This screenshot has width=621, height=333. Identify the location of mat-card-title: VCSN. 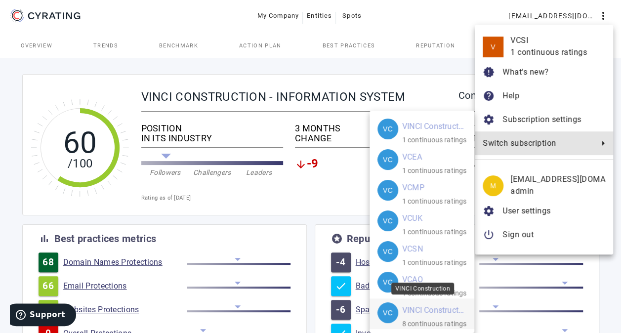
(412, 249).